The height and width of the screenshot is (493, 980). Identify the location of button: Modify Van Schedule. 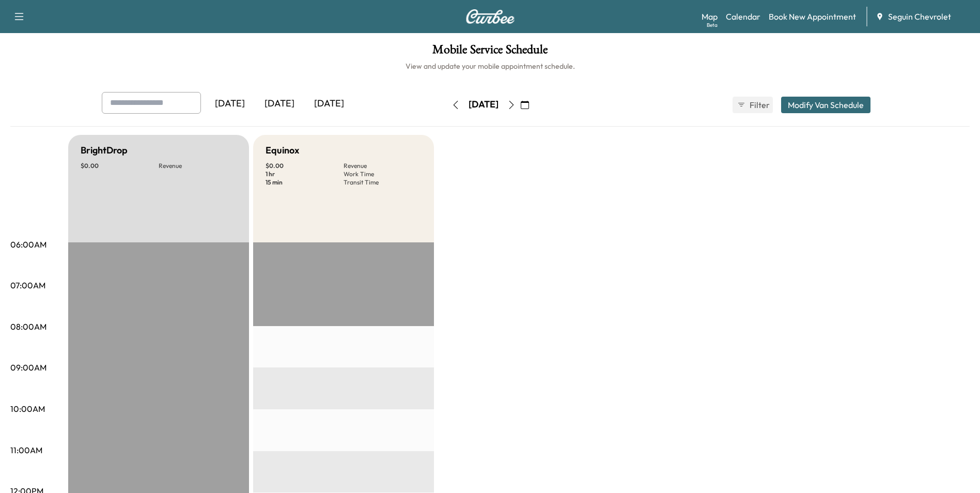
(826, 105).